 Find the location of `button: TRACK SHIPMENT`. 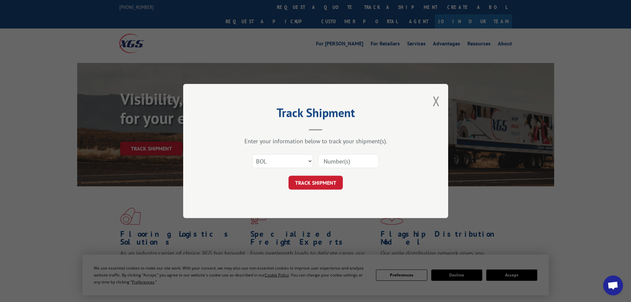

button: TRACK SHIPMENT is located at coordinates (316, 183).